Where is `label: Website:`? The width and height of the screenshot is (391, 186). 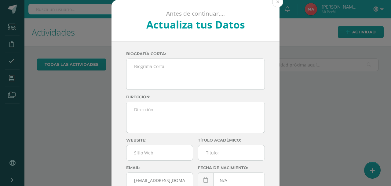 label: Website: is located at coordinates (160, 140).